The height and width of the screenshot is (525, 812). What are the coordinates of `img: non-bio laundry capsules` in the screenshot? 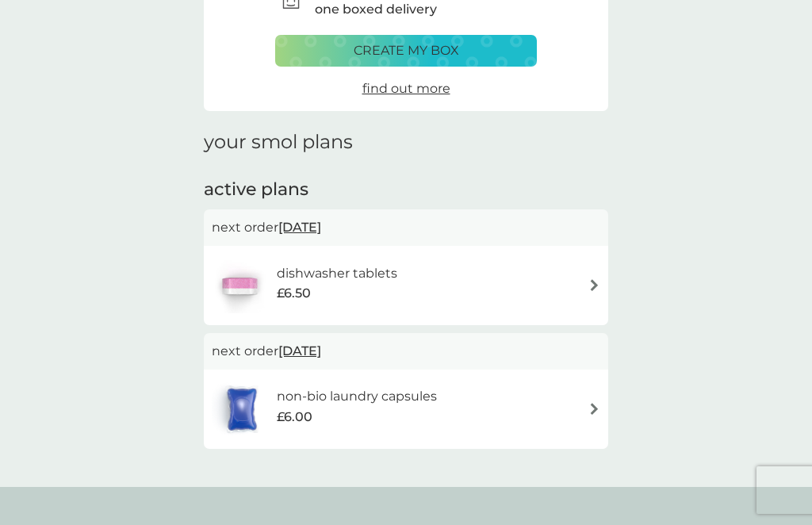 It's located at (242, 409).